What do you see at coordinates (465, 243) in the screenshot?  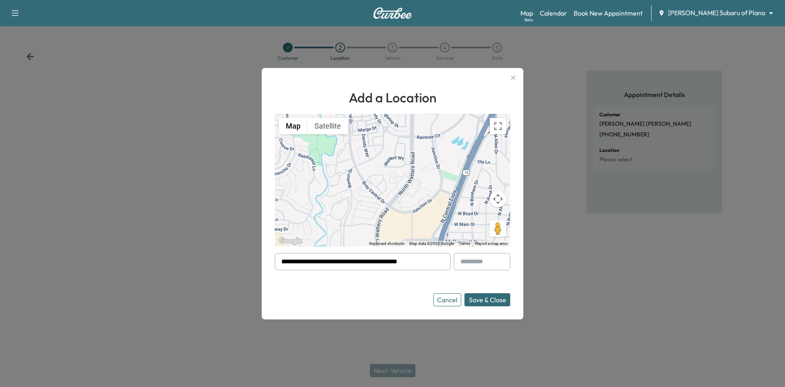 I see `a: Terms (opens in new tab)` at bounding box center [465, 243].